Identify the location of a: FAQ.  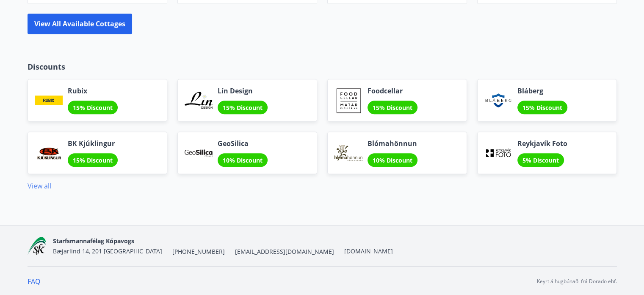
(34, 281).